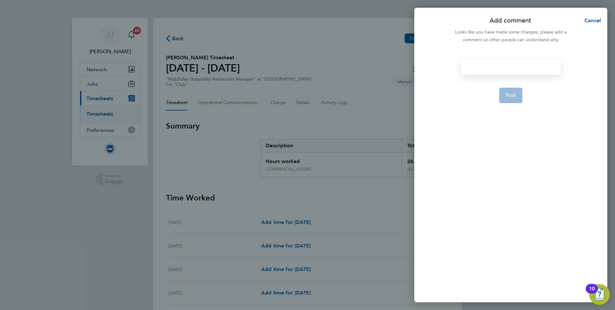 The height and width of the screenshot is (310, 615). What do you see at coordinates (600, 294) in the screenshot?
I see `button: Open Resource Center, 10 new notifications` at bounding box center [600, 294].